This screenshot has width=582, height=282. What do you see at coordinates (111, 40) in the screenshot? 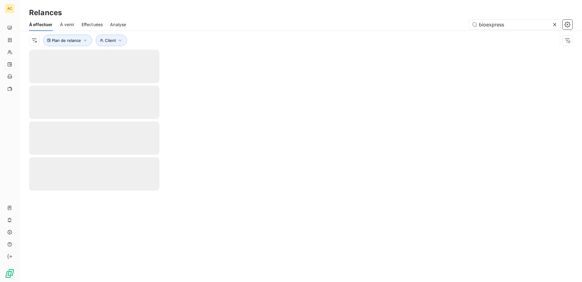
I see `button: Client` at bounding box center [111, 40].